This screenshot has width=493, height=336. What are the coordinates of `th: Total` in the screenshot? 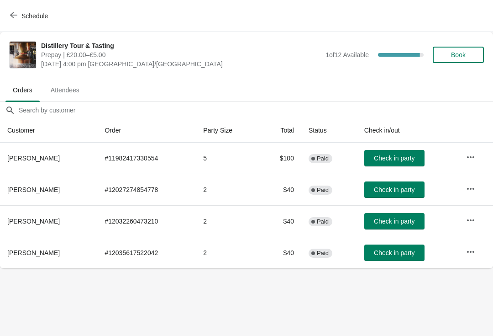 It's located at (281, 130).